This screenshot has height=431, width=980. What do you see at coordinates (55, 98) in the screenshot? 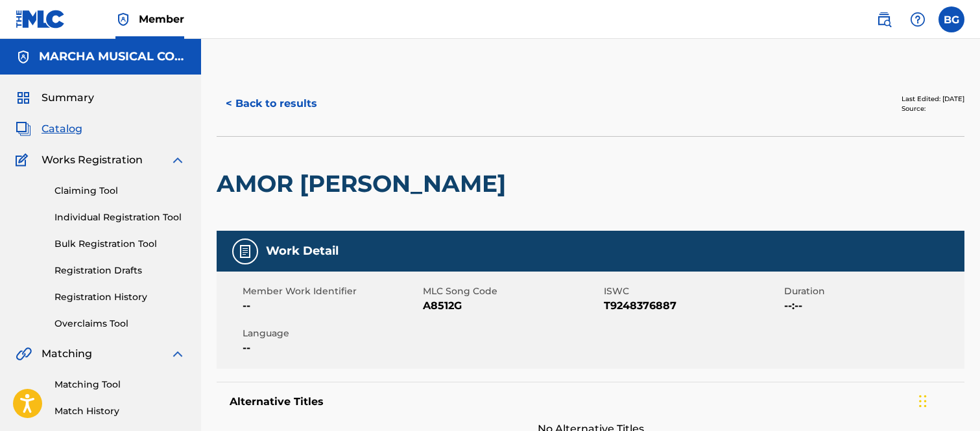
I see `a: SummarySummary` at bounding box center [55, 98].